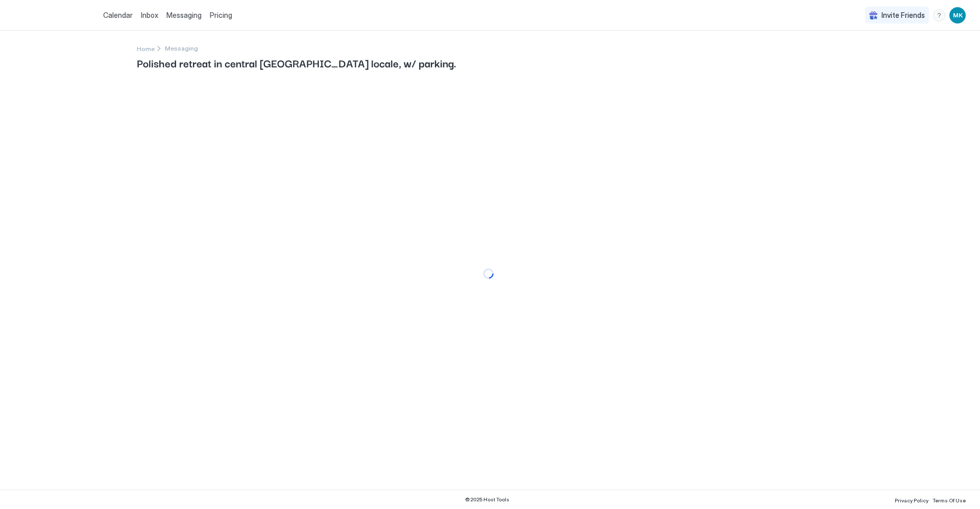  What do you see at coordinates (29, 499) in the screenshot?
I see `div: App Store` at bounding box center [29, 499].